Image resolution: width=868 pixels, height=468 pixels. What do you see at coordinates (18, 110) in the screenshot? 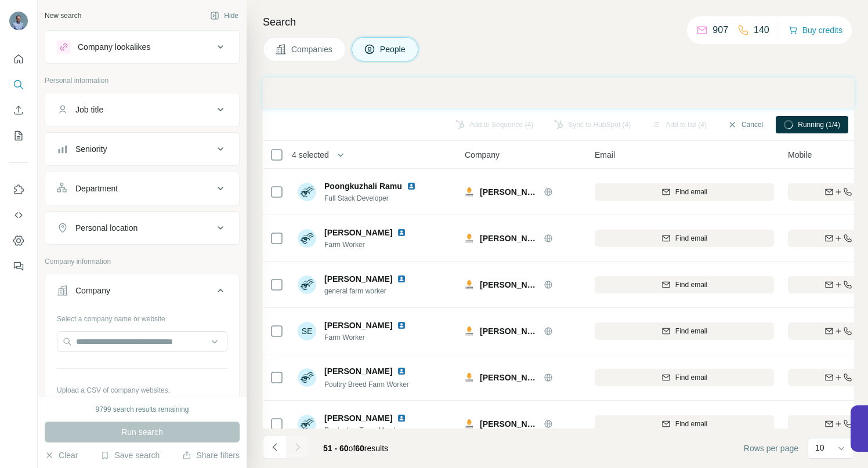
I see `button: Enrich CSV` at bounding box center [18, 110].